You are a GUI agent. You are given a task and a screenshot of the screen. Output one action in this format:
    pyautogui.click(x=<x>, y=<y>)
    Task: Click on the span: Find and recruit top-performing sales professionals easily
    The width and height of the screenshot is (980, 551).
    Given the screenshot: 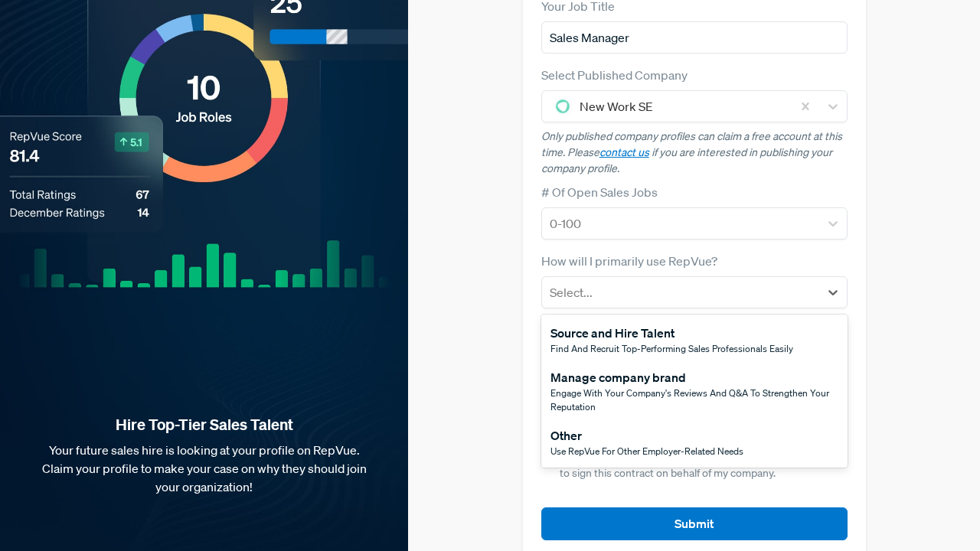 What is the action you would take?
    pyautogui.click(x=671, y=348)
    